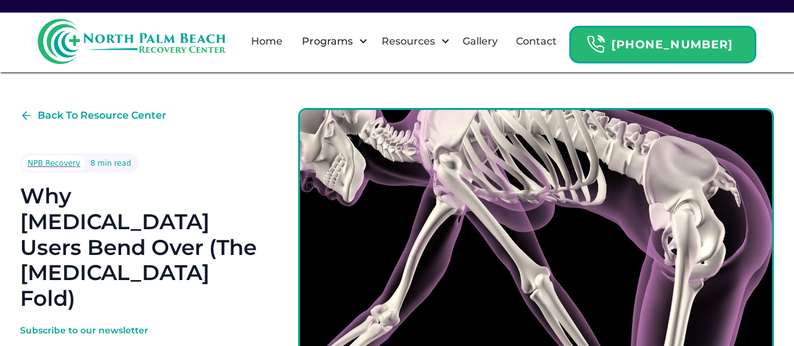 This screenshot has width=794, height=346. I want to click on a: NPB Recovery, so click(54, 163).